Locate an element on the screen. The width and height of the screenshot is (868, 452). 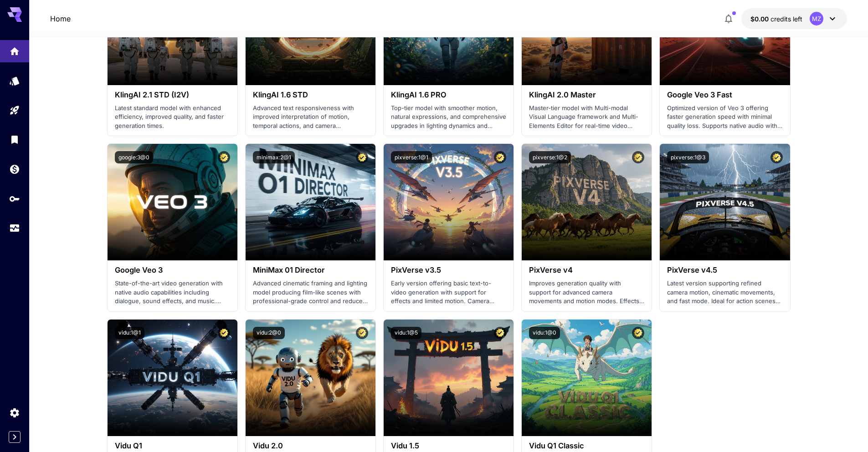
h3: PixVerse v4.5 is located at coordinates (725, 270).